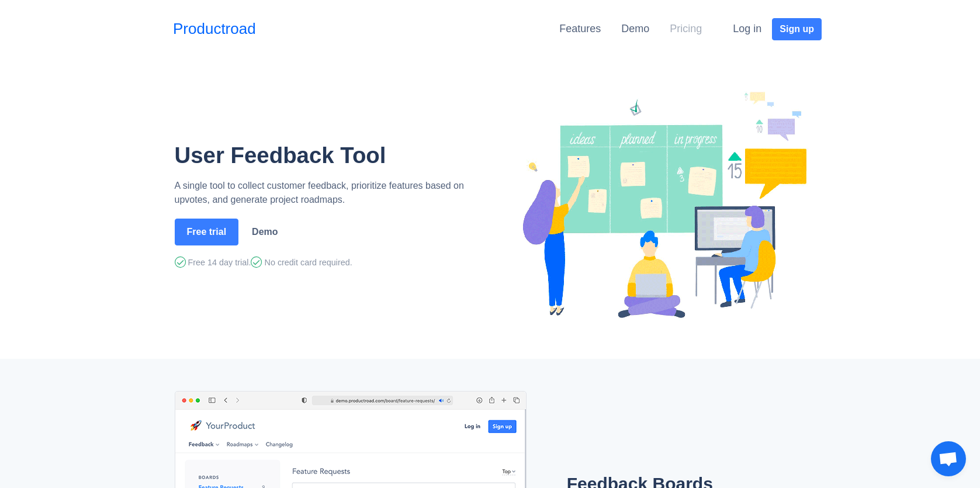  I want to click on div: Free 14 day trial. No credit card required., so click(330, 262).